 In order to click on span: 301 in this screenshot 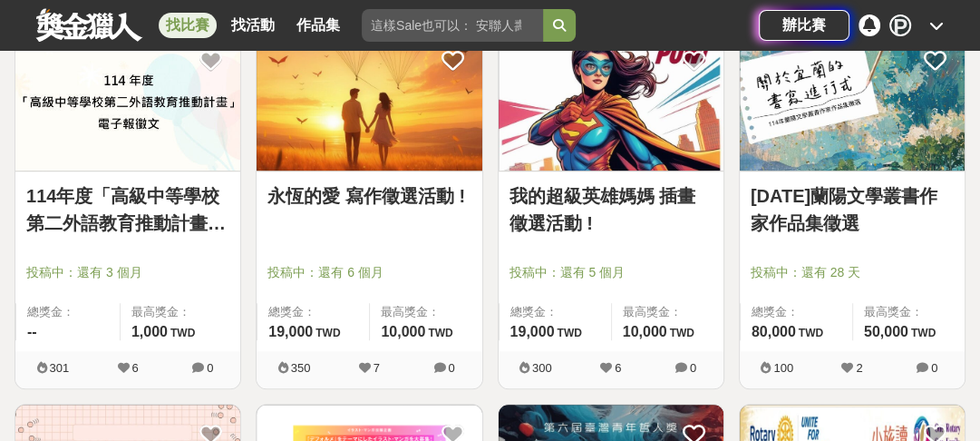, I will do `click(60, 368)`.